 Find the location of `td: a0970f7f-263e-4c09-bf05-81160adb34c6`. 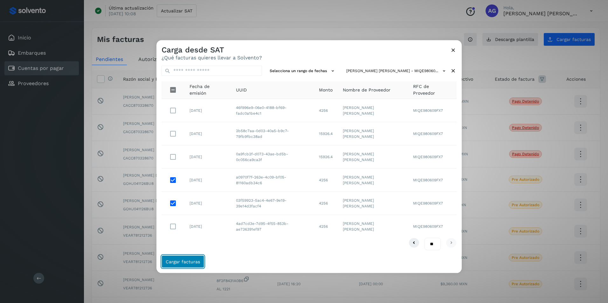

td: a0970f7f-263e-4c09-bf05-81160adb34c6 is located at coordinates (272, 180).